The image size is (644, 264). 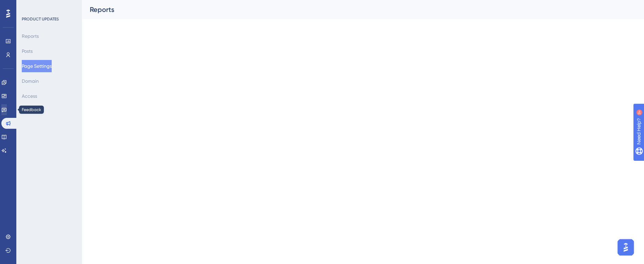 I want to click on div: 9+, so click(x=48, y=6).